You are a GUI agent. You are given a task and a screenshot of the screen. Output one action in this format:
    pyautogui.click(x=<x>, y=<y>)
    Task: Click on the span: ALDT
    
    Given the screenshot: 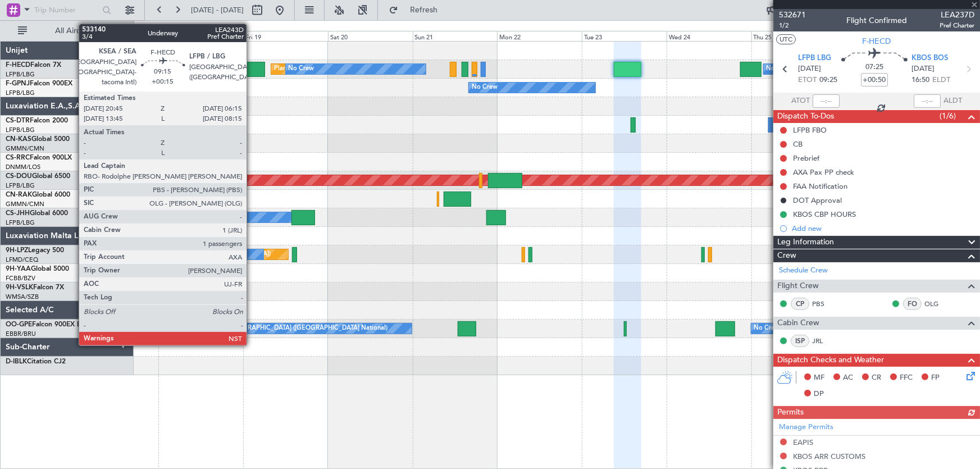 What is the action you would take?
    pyautogui.click(x=952, y=101)
    